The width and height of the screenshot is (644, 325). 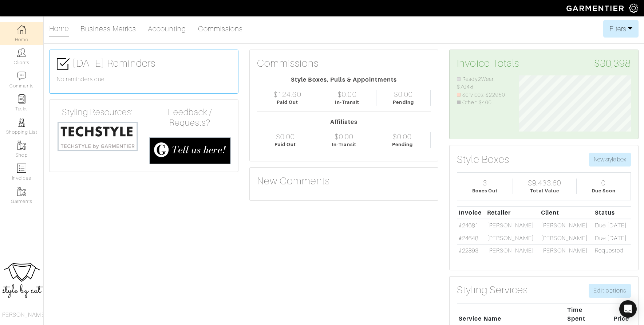 What do you see at coordinates (471, 212) in the screenshot?
I see `th: Invoice` at bounding box center [471, 212].